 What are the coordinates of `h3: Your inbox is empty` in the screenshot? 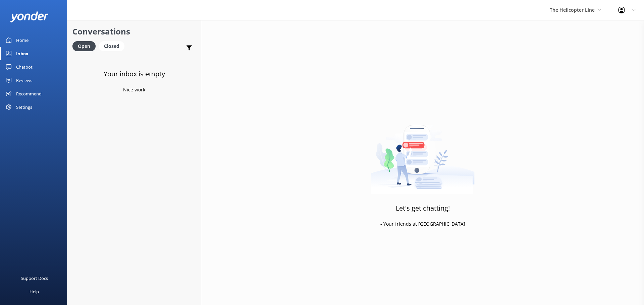 It's located at (134, 74).